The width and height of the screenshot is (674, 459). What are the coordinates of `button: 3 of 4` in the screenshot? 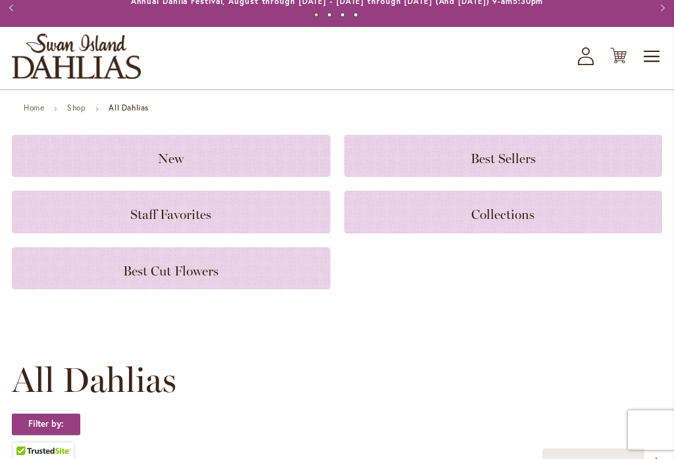 It's located at (342, 14).